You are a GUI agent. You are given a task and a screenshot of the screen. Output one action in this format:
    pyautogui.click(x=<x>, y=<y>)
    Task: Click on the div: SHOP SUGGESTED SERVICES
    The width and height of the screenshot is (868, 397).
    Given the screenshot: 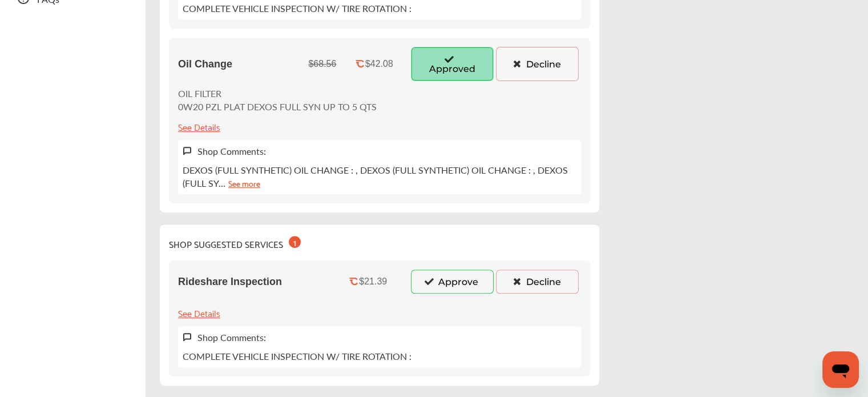 What is the action you would take?
    pyautogui.click(x=234, y=242)
    